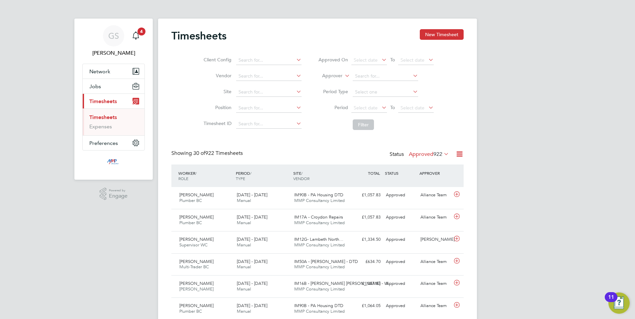 The width and height of the screenshot is (635, 319). What do you see at coordinates (366, 262) in the screenshot?
I see `div: £634.70` at bounding box center [366, 262].